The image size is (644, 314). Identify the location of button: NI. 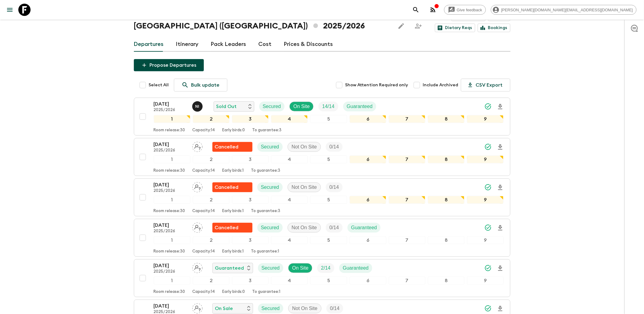
(198, 107).